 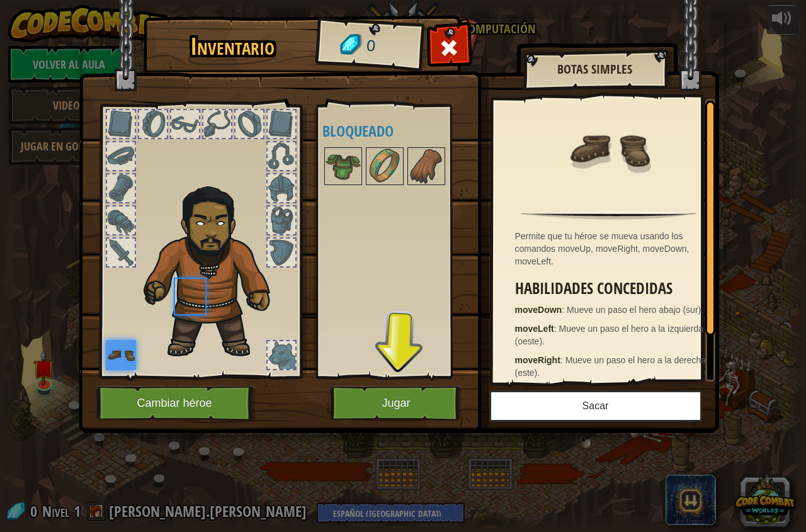 What do you see at coordinates (176, 403) in the screenshot?
I see `button: Cambiar héroe` at bounding box center [176, 403].